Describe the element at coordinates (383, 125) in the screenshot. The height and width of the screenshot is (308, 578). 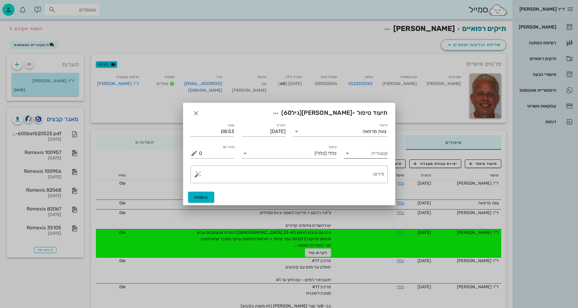
I see `label: תיעוד` at that location.